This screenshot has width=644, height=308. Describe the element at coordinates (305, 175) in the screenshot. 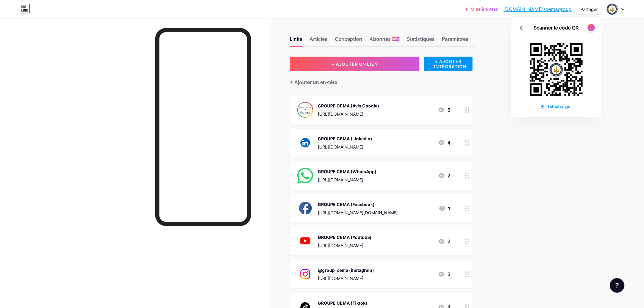

I see `img: GROUPE CEMA (WhatsApp)` at that location.